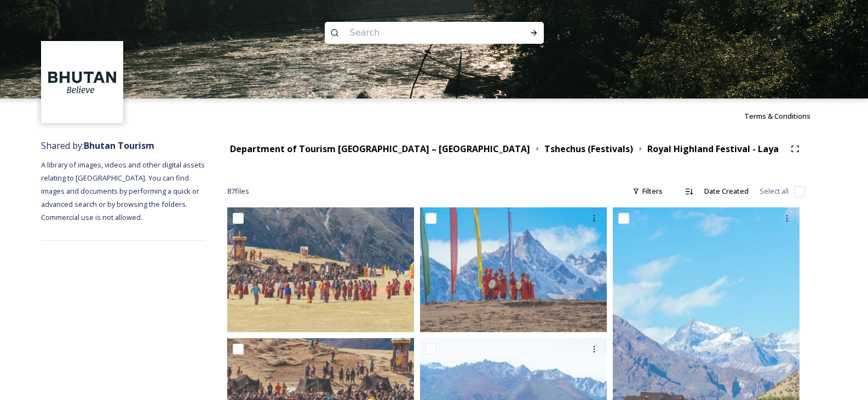  What do you see at coordinates (774, 191) in the screenshot?
I see `span: Select all` at bounding box center [774, 191].